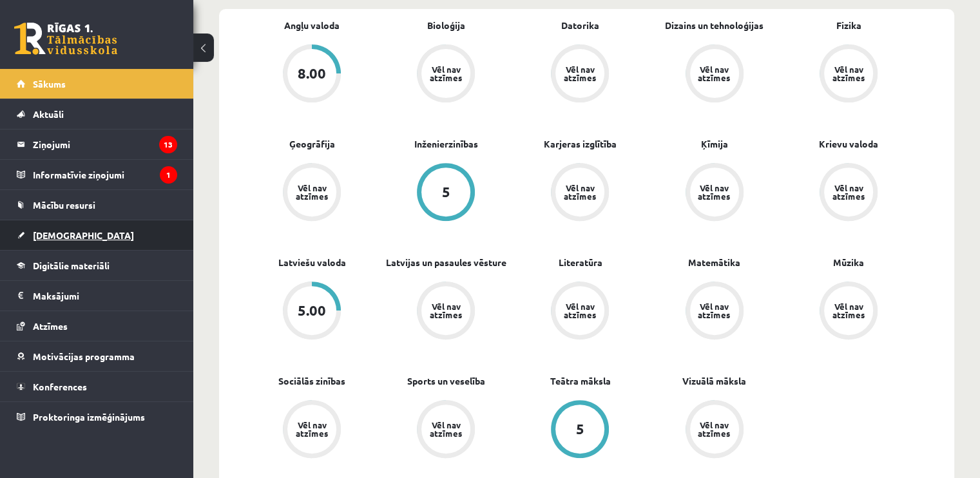 This screenshot has height=478, width=980. Describe the element at coordinates (446, 143) in the screenshot. I see `a: Inženierzinības` at that location.